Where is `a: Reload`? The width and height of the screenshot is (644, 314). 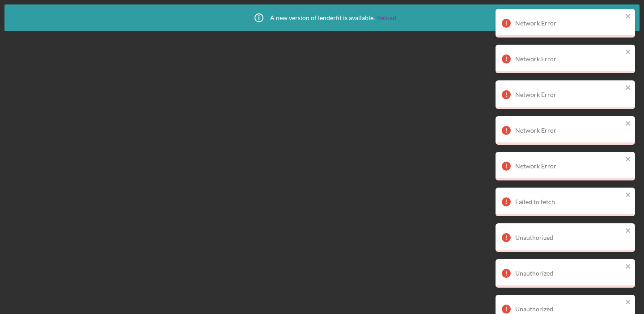 a: Reload is located at coordinates (386, 18).